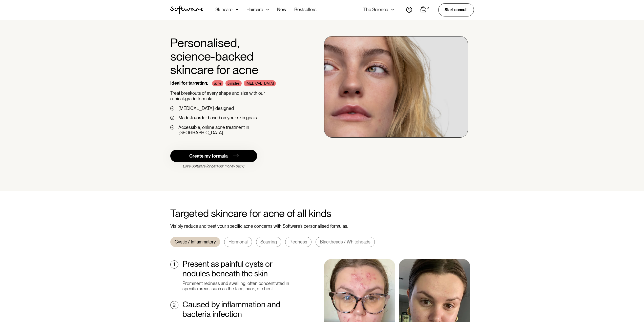  Describe the element at coordinates (428, 8) in the screenshot. I see `div: 0` at that location.